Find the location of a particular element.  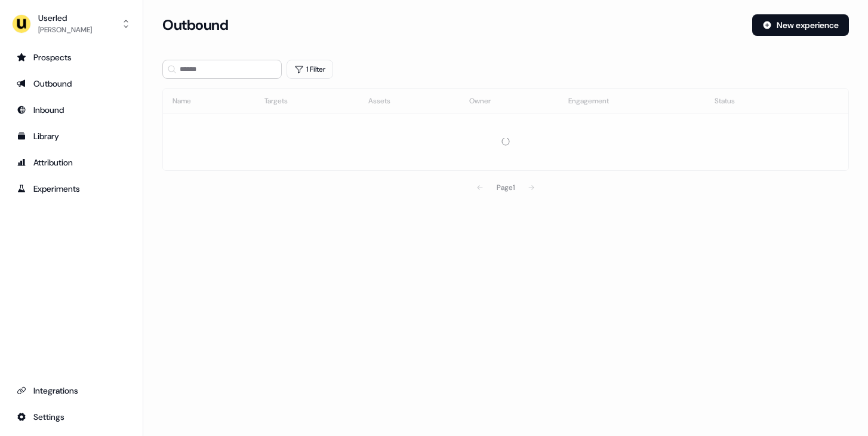

a: Go to prospects is located at coordinates (71, 58).